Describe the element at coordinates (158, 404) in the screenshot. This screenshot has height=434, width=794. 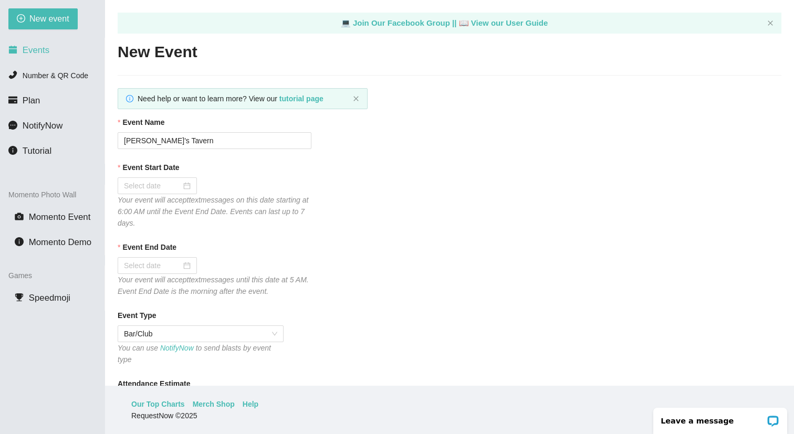
I see `a: Our Top Charts` at that location.